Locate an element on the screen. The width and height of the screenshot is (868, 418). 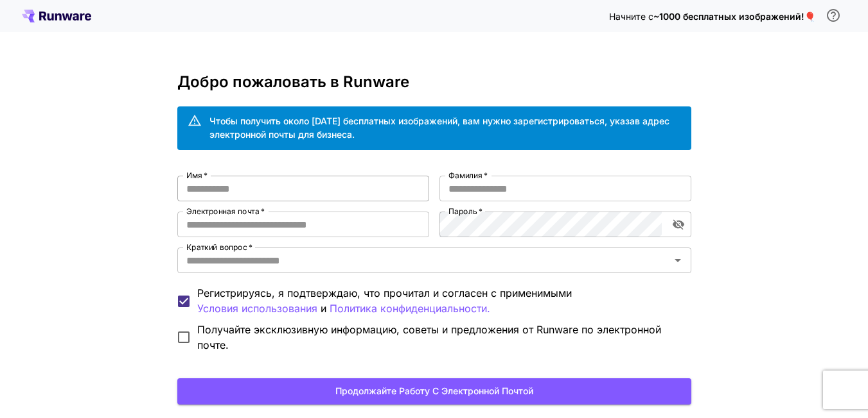
ya-tr-span: ~1000 бесплатных изображений! is located at coordinates (729, 16).